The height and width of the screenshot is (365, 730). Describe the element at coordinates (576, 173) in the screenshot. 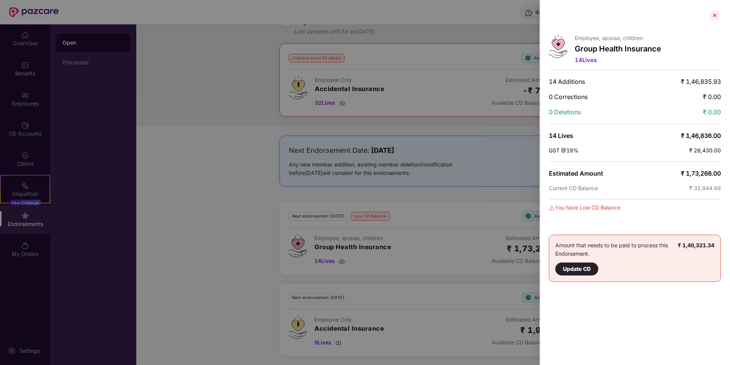

I see `span: Estimated Amount` at that location.